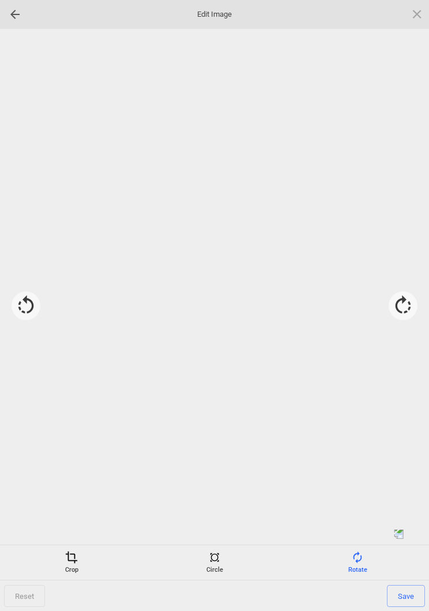 This screenshot has height=611, width=429. Describe the element at coordinates (26, 306) in the screenshot. I see `div: Rotate -90°` at that location.